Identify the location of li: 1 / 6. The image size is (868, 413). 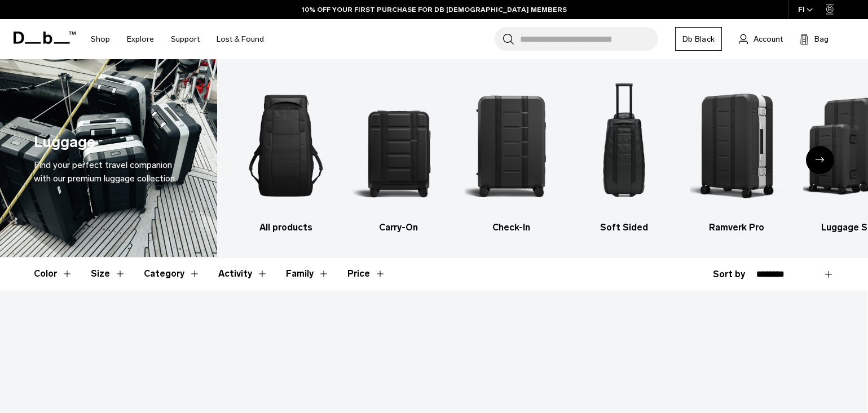
(286, 155).